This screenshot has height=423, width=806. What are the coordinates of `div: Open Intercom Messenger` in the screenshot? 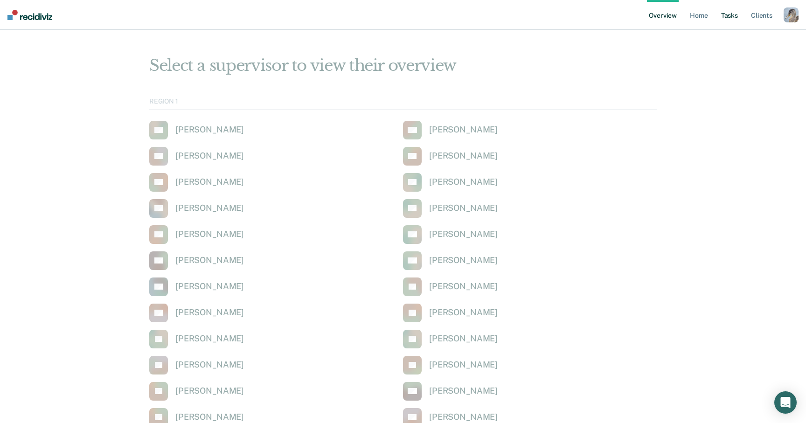 It's located at (786, 403).